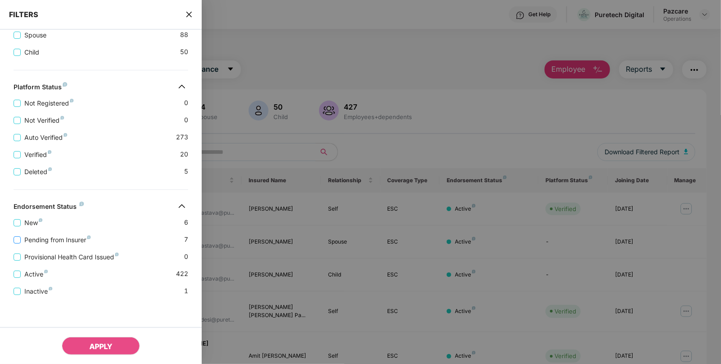 The width and height of the screenshot is (721, 364). I want to click on span: Not Verified, so click(44, 120).